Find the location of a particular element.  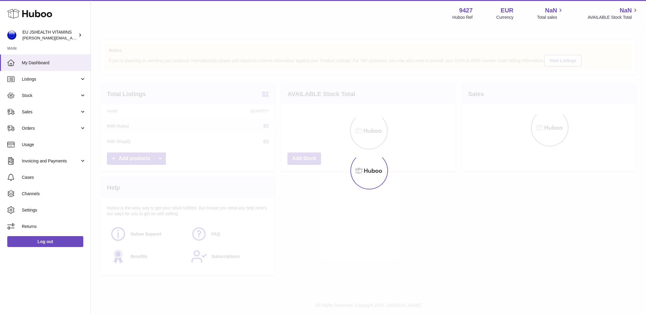

a: NaN AVAILABLE Stock Total is located at coordinates (613, 13).